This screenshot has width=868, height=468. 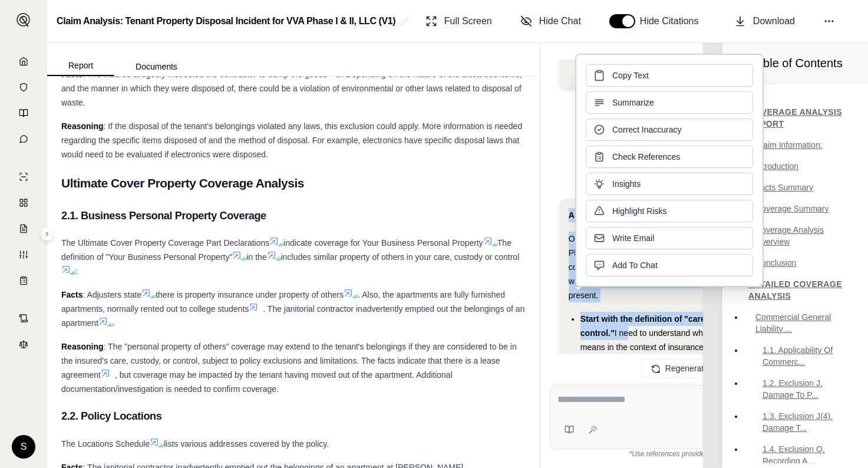 I want to click on button: Summarize, so click(x=669, y=102).